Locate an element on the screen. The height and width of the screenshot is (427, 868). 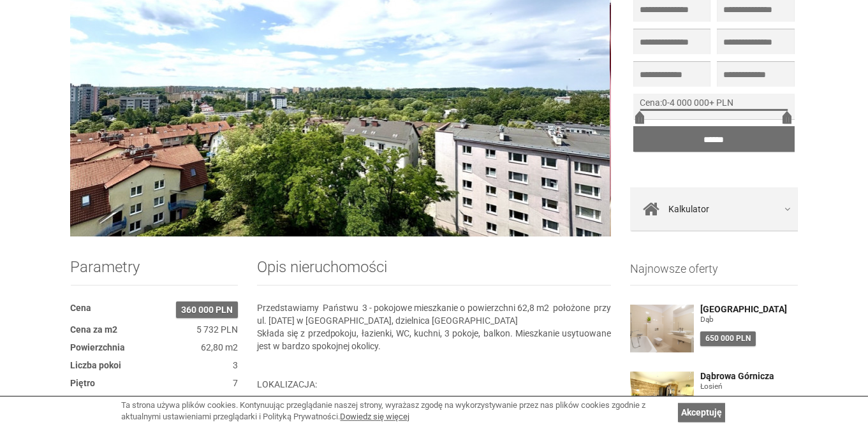
div: Ta strona używa plików cookies. Kontynuując przeglądanie naszej strony, wyrażasz zgodę na wykorzy... is located at coordinates (396, 411).